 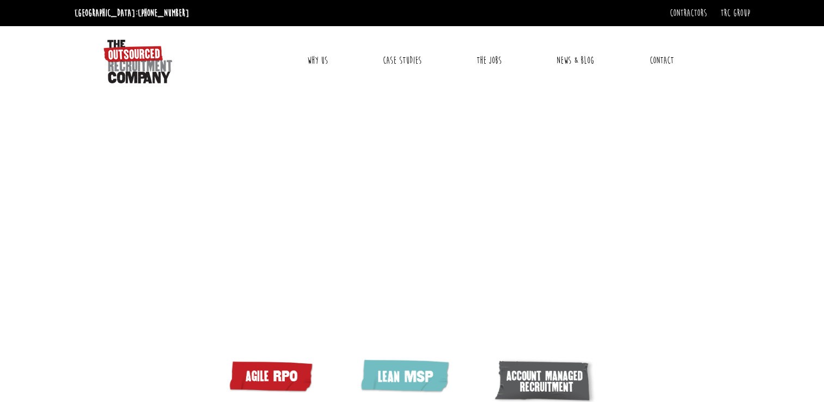 What do you see at coordinates (662, 60) in the screenshot?
I see `a: Contact` at bounding box center [662, 60].